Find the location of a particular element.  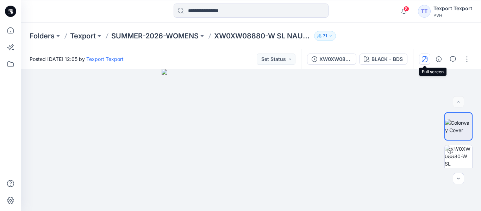

p: SUMMER-2026-WOMENS is located at coordinates (155, 36).